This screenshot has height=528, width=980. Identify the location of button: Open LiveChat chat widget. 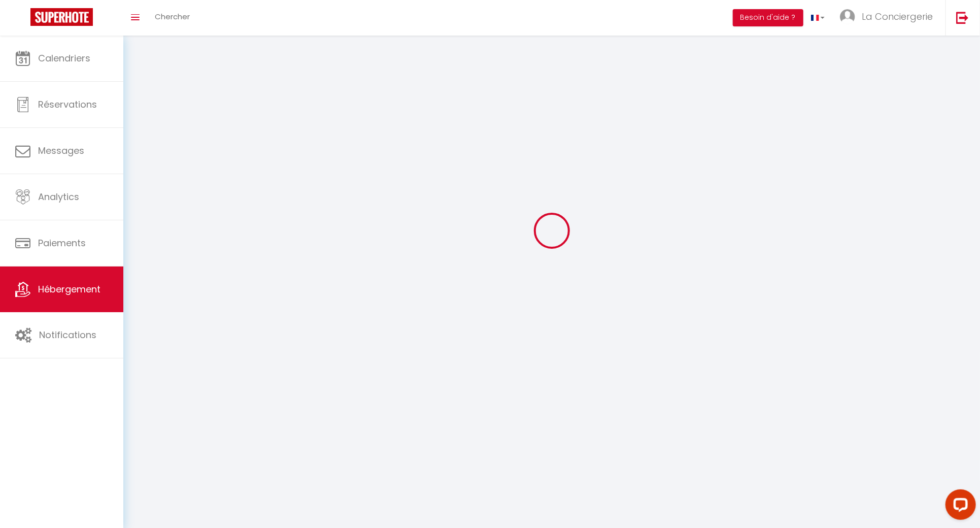
(23, 19).